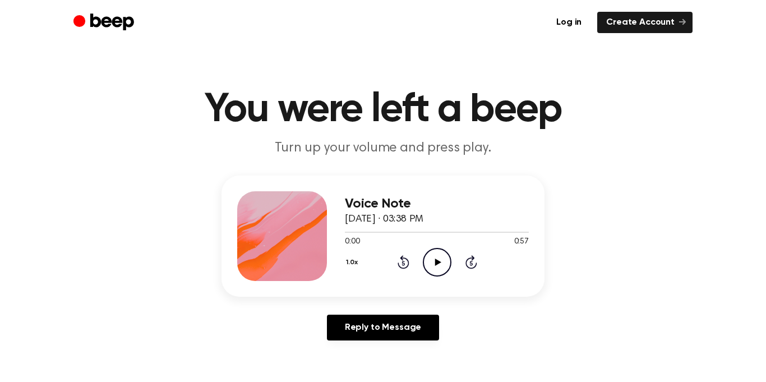 Image resolution: width=766 pixels, height=382 pixels. I want to click on h3: Voice Note, so click(437, 204).